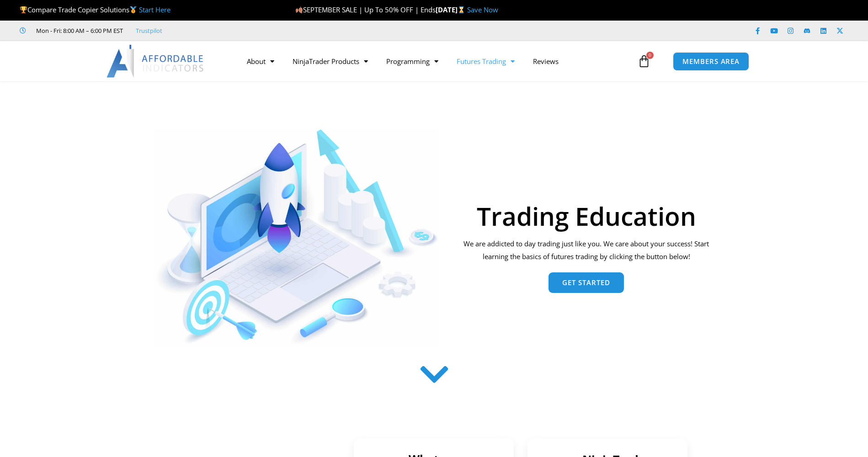 The image size is (868, 457). Describe the element at coordinates (154, 10) in the screenshot. I see `a: Start Here` at that location.